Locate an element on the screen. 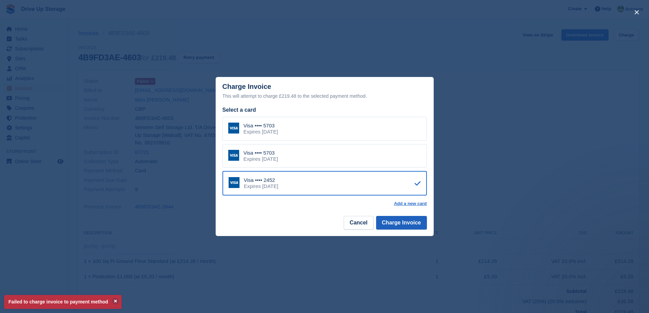 The height and width of the screenshot is (313, 649). button: Charge Invoice is located at coordinates (401, 223).